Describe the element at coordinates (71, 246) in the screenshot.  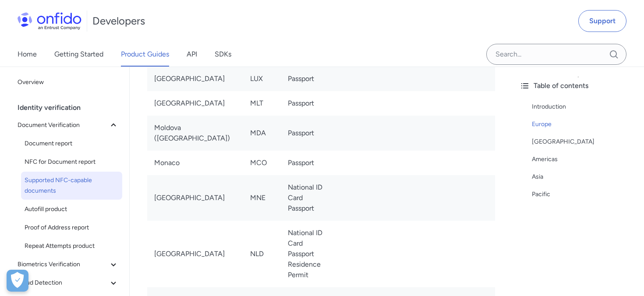
I see `span: Repeat Attempts product` at that location.